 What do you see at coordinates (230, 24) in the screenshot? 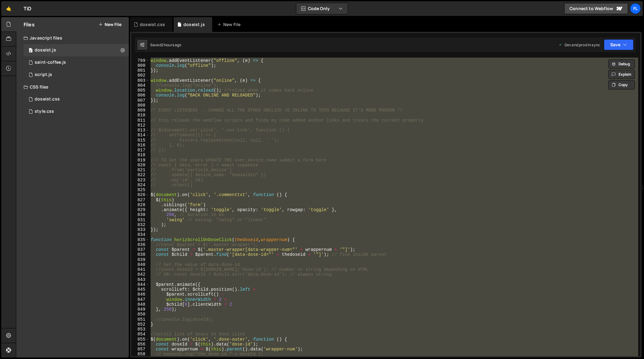
I see `div: New File` at bounding box center [230, 24].